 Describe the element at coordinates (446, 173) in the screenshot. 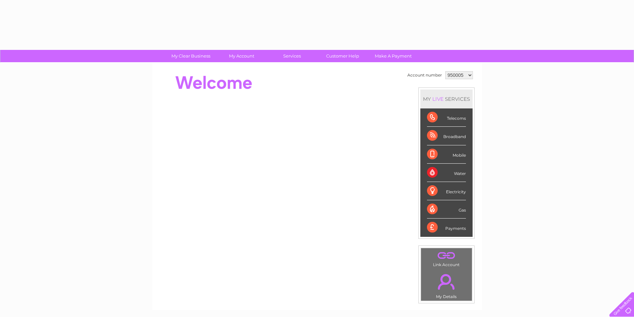

I see `div: Water` at that location.